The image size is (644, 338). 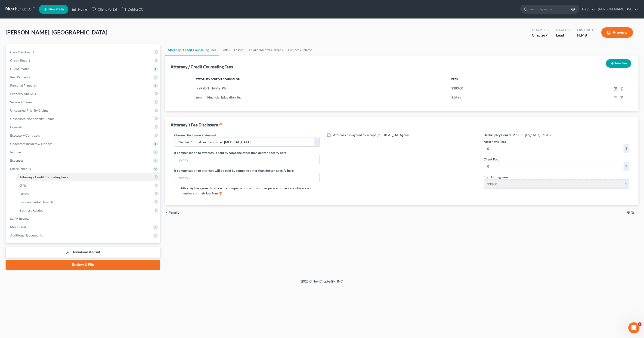 What do you see at coordinates (83, 119) in the screenshot?
I see `a: Unsecured Nonpriority Claims` at bounding box center [83, 119].